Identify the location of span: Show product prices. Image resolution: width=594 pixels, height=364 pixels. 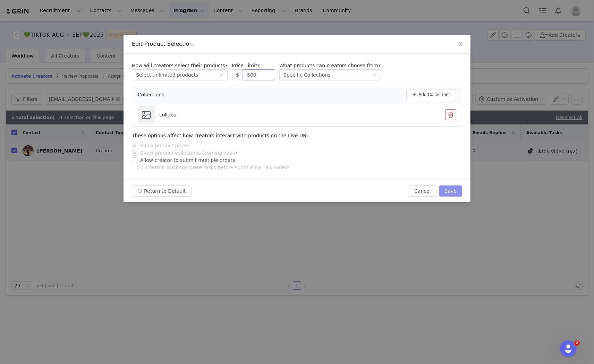
(165, 146).